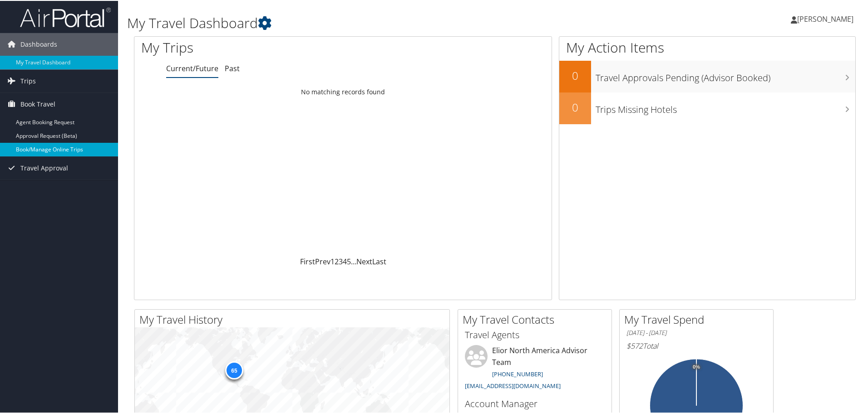 The height and width of the screenshot is (413, 868). Describe the element at coordinates (372, 22) in the screenshot. I see `h1: My Travel Dashboard` at that location.